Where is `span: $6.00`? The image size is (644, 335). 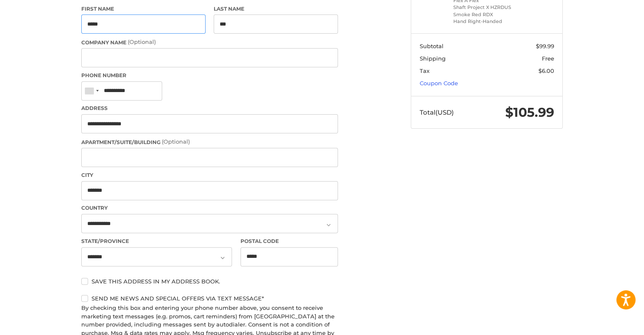
span: $6.00 is located at coordinates (546, 70).